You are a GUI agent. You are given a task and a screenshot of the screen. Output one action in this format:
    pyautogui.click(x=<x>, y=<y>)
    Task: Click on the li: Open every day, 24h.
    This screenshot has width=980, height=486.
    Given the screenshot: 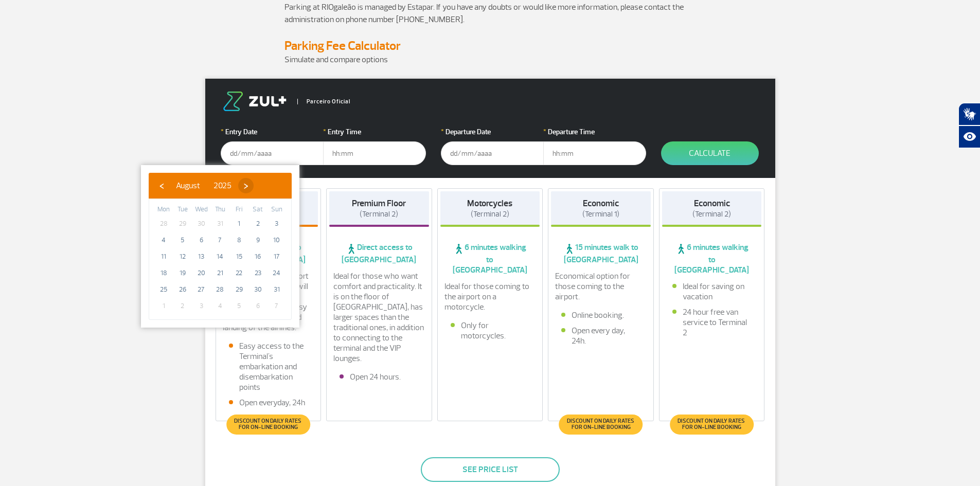 What is the action you would take?
    pyautogui.click(x=601, y=336)
    